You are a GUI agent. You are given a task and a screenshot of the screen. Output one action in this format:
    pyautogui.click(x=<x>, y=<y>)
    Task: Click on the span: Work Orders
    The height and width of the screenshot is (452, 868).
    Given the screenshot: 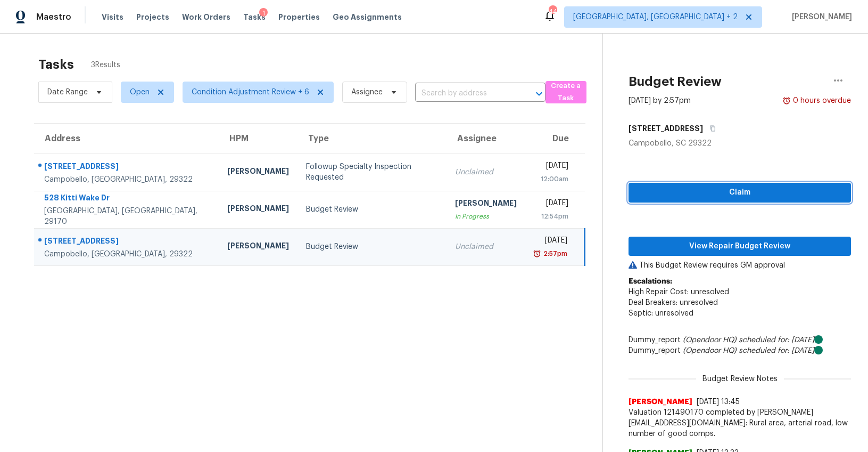 What is the action you would take?
    pyautogui.click(x=206, y=17)
    